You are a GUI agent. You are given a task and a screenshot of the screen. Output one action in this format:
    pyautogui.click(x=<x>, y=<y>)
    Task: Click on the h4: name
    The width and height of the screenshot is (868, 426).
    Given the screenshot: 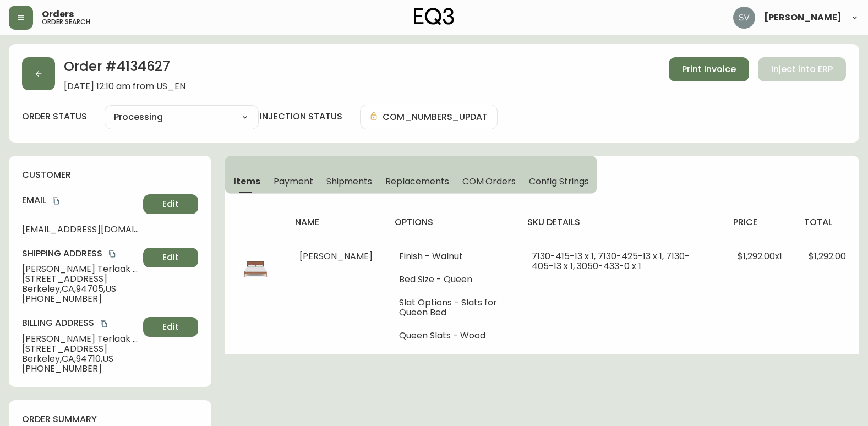 What is the action you would take?
    pyautogui.click(x=336, y=223)
    